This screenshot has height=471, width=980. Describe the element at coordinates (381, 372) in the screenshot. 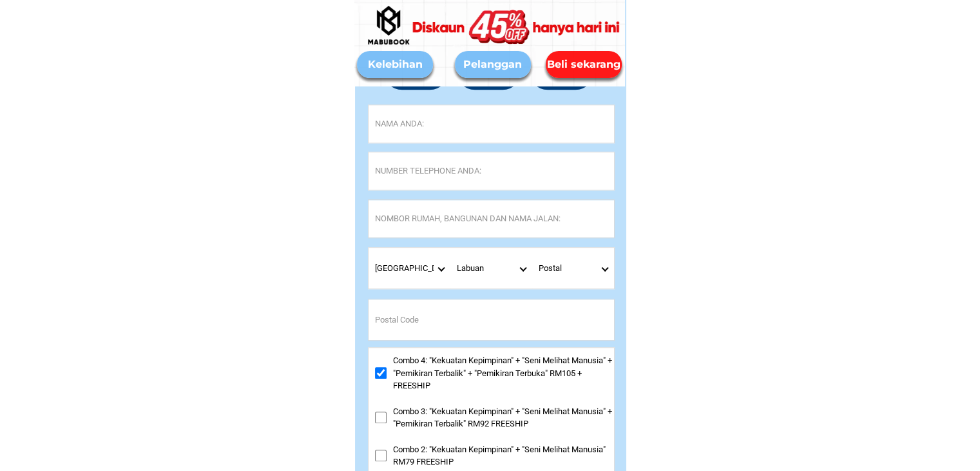

I see `input: Combo 4: "Kekuatan Kepimpinan" + "Seni Melihat Manusia" + "Pemikiran Terbalik" + "Pemikiran Terbu...` at that location.